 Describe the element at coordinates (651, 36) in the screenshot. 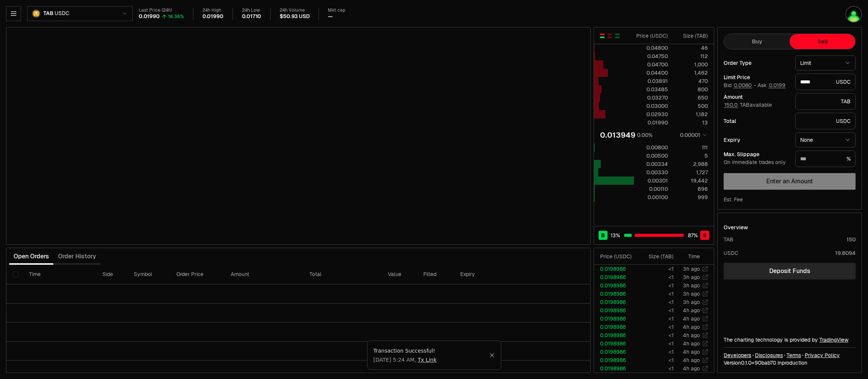

I see `div: Price ( USDC )` at that location.